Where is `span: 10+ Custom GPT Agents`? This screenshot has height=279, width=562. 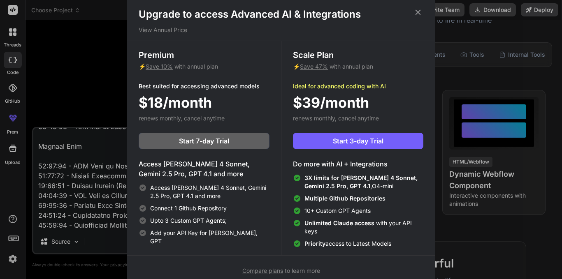 span: 10+ Custom GPT Agents is located at coordinates (337, 211).